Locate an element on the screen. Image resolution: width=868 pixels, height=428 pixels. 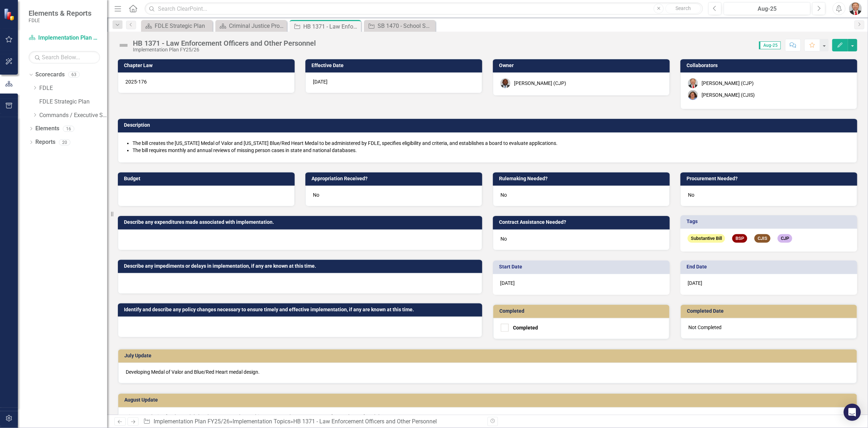
div: Implementation Plan FY25/26 is located at coordinates (224, 50).